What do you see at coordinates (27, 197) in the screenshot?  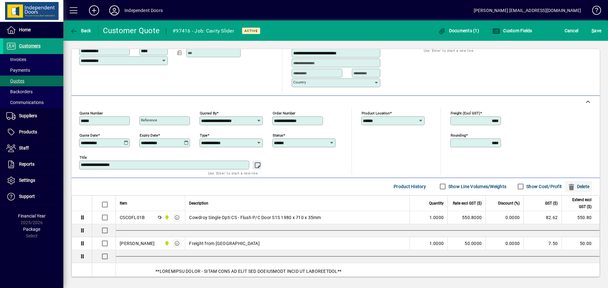 I see `span: Support` at bounding box center [27, 197].